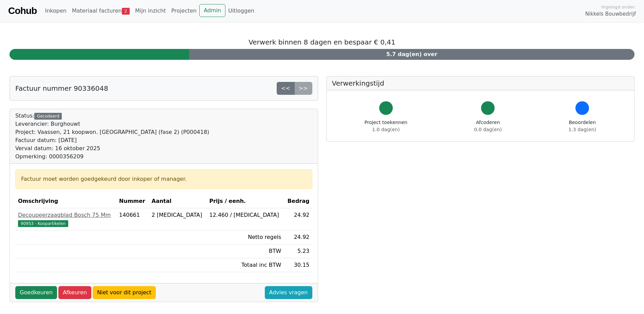 This screenshot has height=314, width=644. Describe the element at coordinates (583, 130) in the screenshot. I see `span: 1.3 dag(en)` at that location.